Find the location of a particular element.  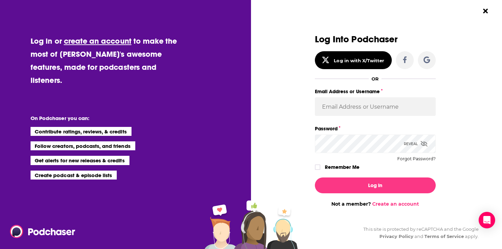

li: Create podcast & episode lists is located at coordinates (74, 175).